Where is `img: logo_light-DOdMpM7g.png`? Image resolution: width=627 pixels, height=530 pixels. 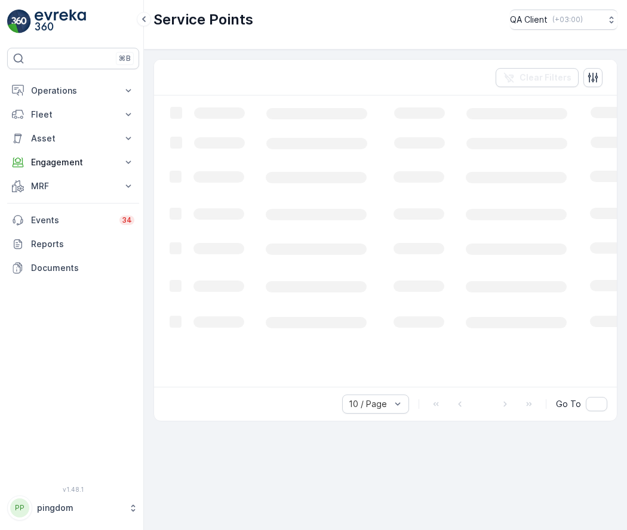 img: logo_light-DOdMpM7g.png is located at coordinates (60, 22).